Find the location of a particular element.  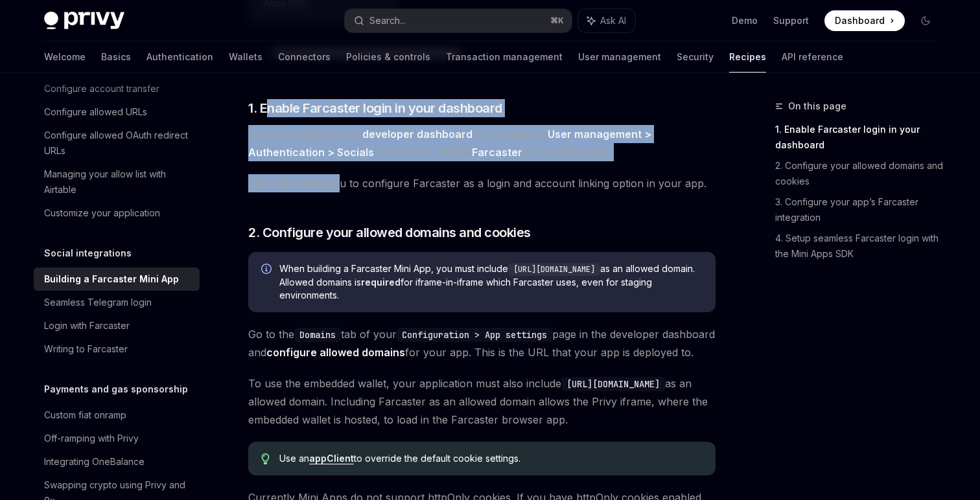

span: To use the embedded wallet, your application must also include as an allowed domain. Including Fa... is located at coordinates (481, 402).